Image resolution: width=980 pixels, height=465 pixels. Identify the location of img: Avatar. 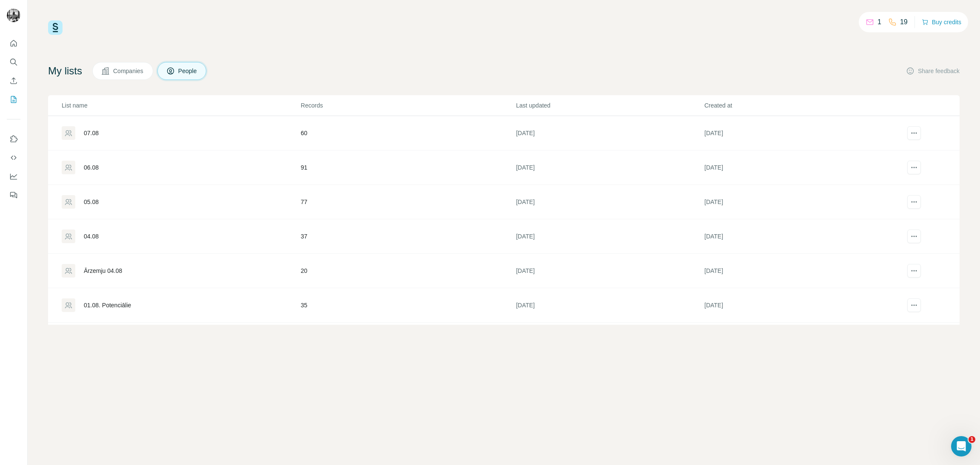
(14, 16).